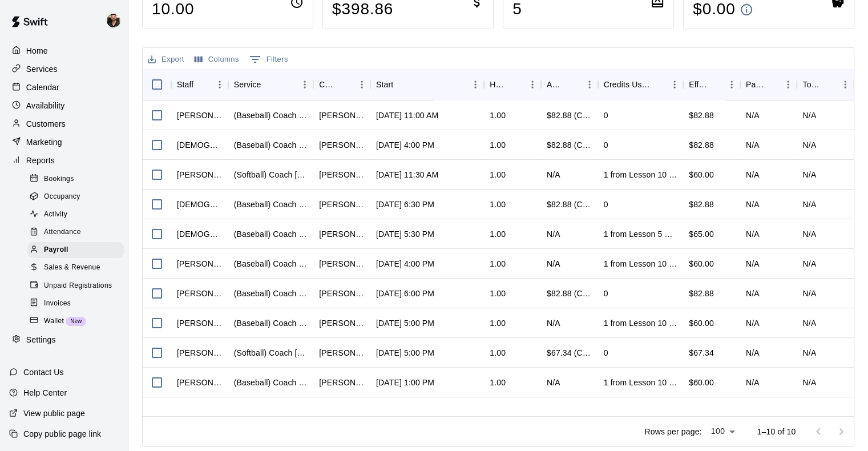 The height and width of the screenshot is (451, 868). What do you see at coordinates (54, 413) in the screenshot?
I see `p: View public page` at bounding box center [54, 413].